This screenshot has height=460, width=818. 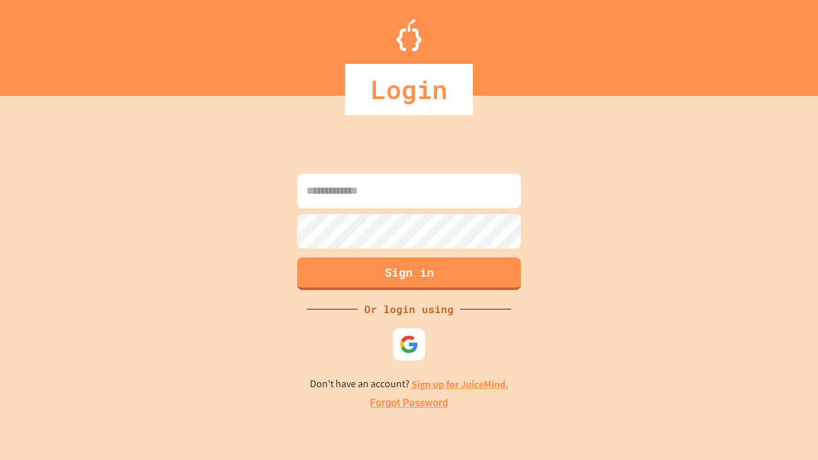 I want to click on div: Or login using, so click(x=409, y=309).